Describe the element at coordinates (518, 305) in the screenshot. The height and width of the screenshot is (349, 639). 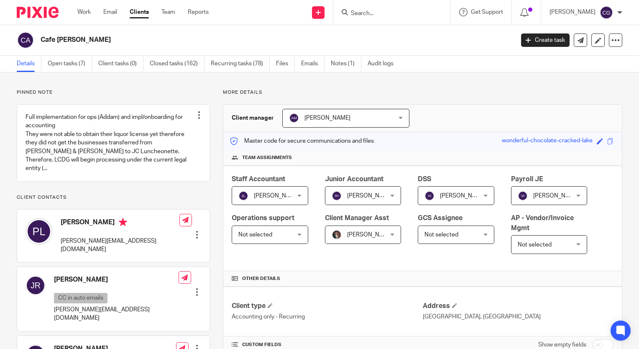
I see `h4: Address` at that location.